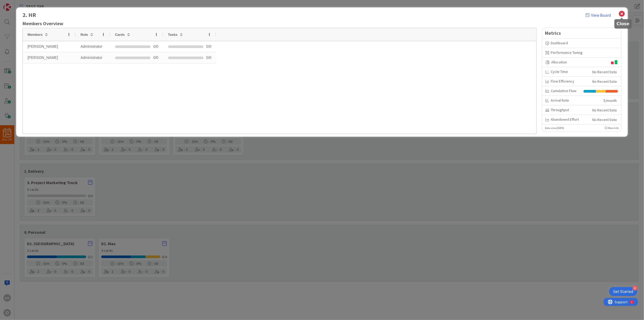 Image resolution: width=644 pixels, height=320 pixels. I want to click on div: Get Started, so click(623, 292).